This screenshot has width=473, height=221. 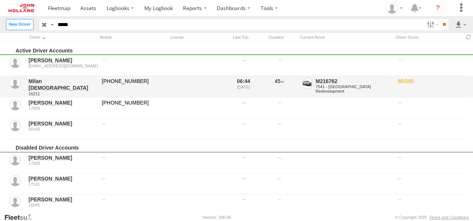 I want to click on div: Adam Dippie, so click(x=395, y=8).